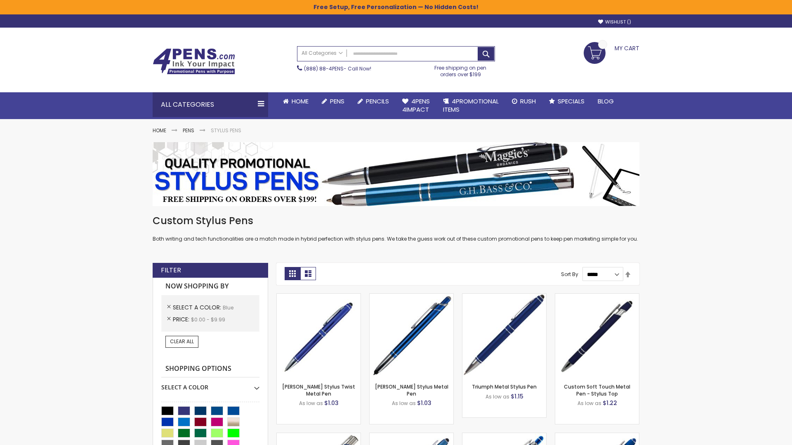 This screenshot has height=445, width=792. Describe the element at coordinates (571, 101) in the screenshot. I see `span: Specials` at that location.